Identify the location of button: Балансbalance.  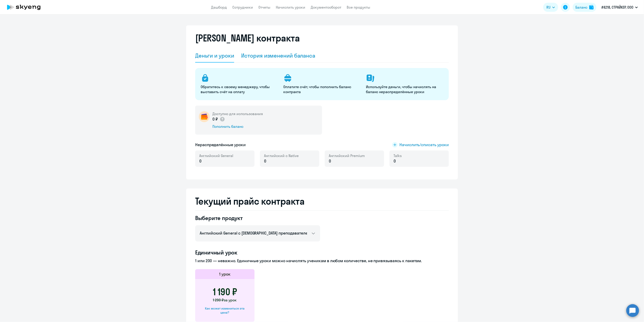
(584, 7).